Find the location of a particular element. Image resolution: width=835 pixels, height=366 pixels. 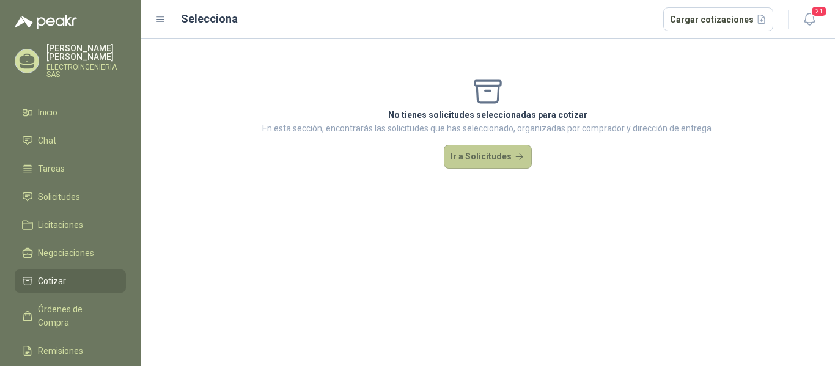

a: Solicitudes is located at coordinates (70, 197).